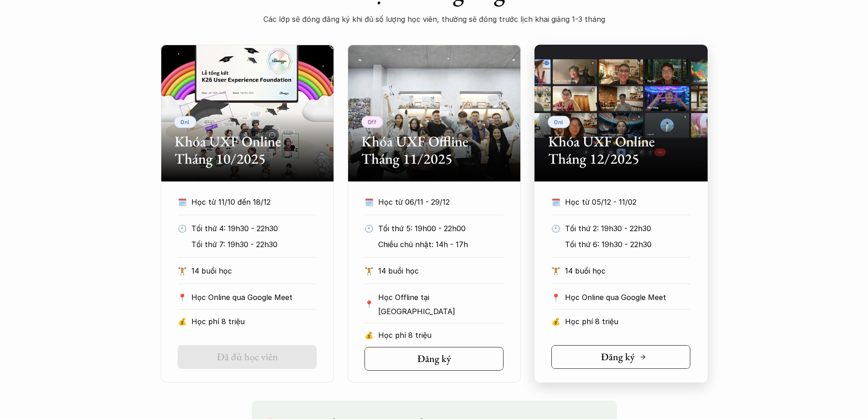 The width and height of the screenshot is (868, 419). I want to click on h5: Đã đủ học viên, so click(247, 357).